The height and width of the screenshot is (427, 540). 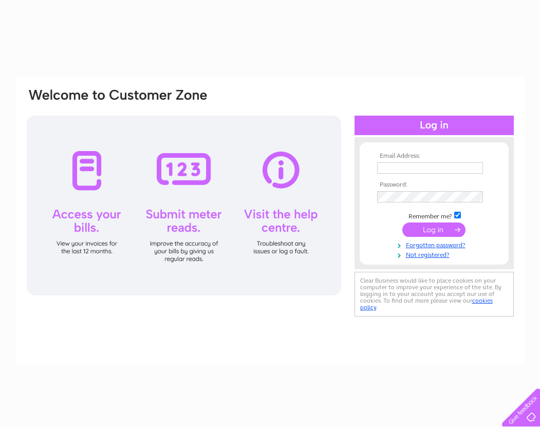 What do you see at coordinates (434, 230) in the screenshot?
I see `input: Submit` at bounding box center [434, 230].